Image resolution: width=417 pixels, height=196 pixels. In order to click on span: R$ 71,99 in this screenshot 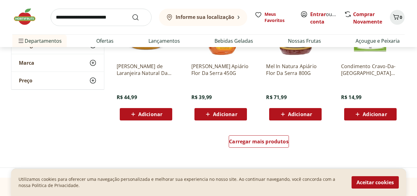, I will do `click(276, 97)`.